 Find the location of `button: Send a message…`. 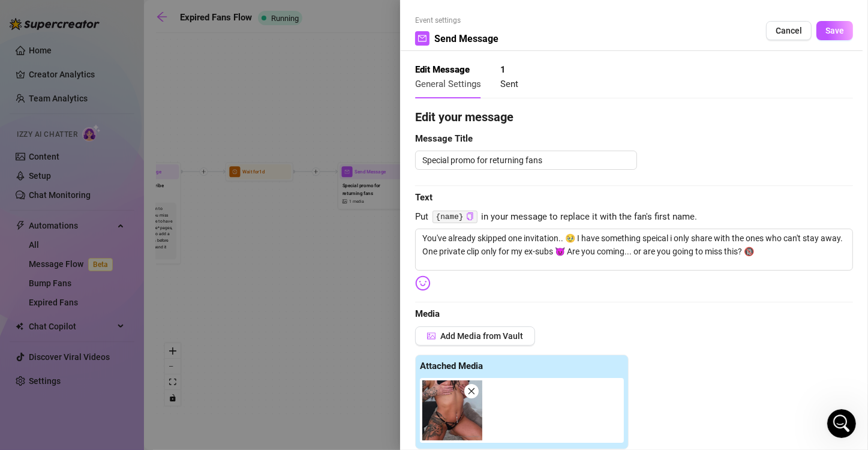

button: Send a message… is located at coordinates (216, 363).